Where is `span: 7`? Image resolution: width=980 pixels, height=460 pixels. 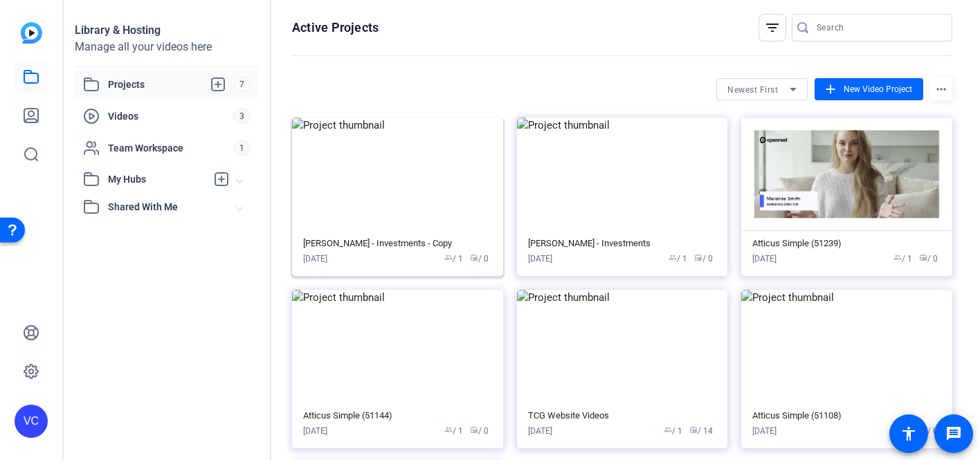 span: 7 is located at coordinates (242, 85).